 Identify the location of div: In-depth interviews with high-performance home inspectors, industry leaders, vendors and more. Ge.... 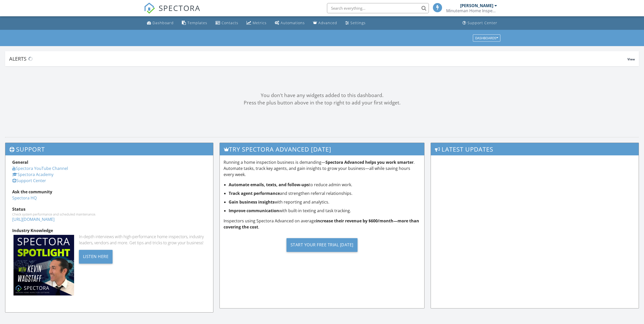
(143, 240).